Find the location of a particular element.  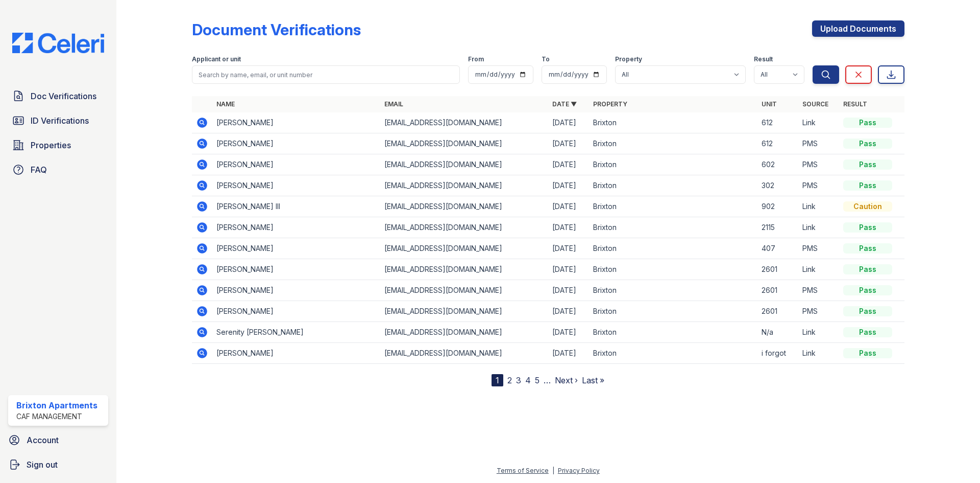

a: Date ▼ is located at coordinates (565, 104).